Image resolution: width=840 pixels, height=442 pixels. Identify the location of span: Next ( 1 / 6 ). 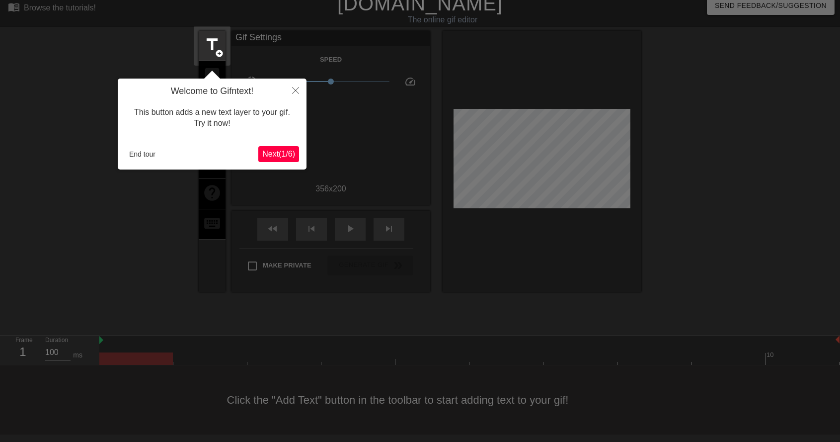
(279, 153).